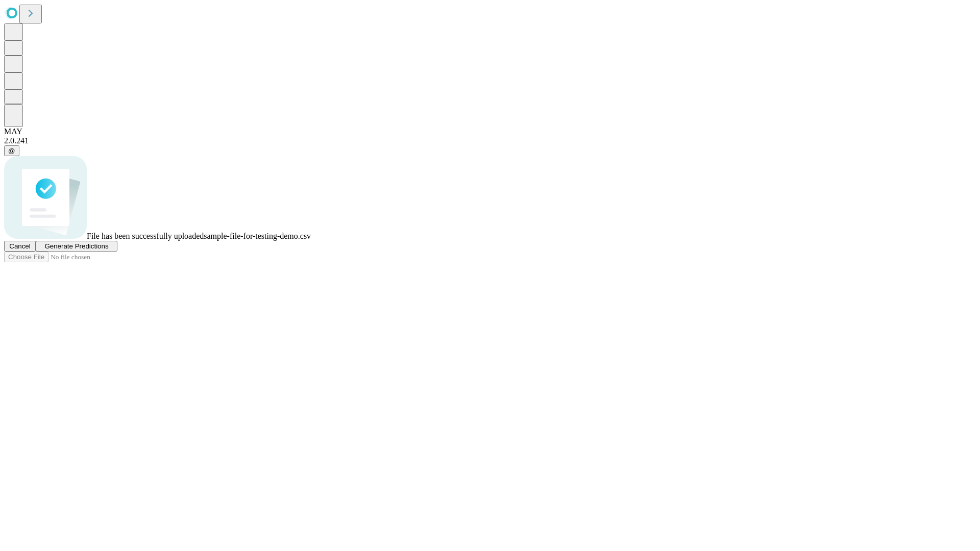  Describe the element at coordinates (20, 246) in the screenshot. I see `span: Cancel` at that location.